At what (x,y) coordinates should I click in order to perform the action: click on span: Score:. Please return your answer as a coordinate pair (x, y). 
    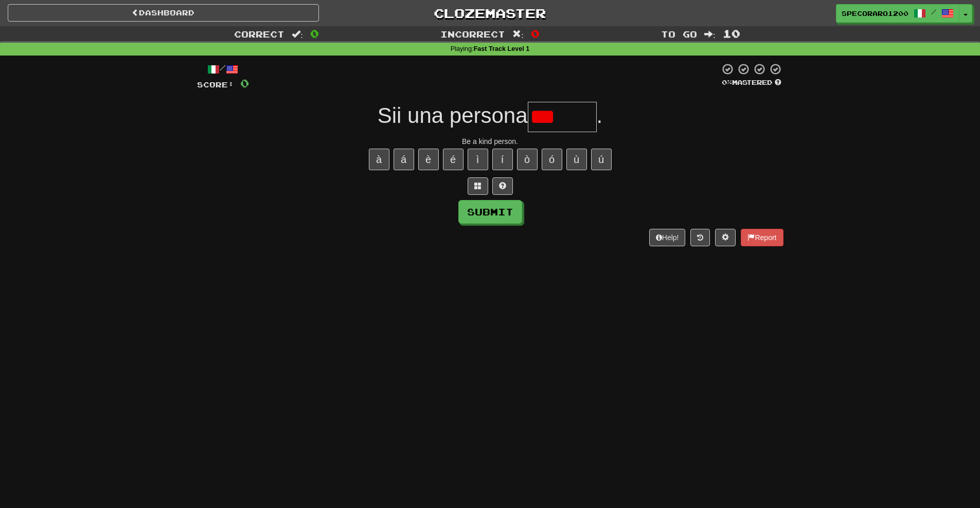
    Looking at the image, I should click on (216, 84).